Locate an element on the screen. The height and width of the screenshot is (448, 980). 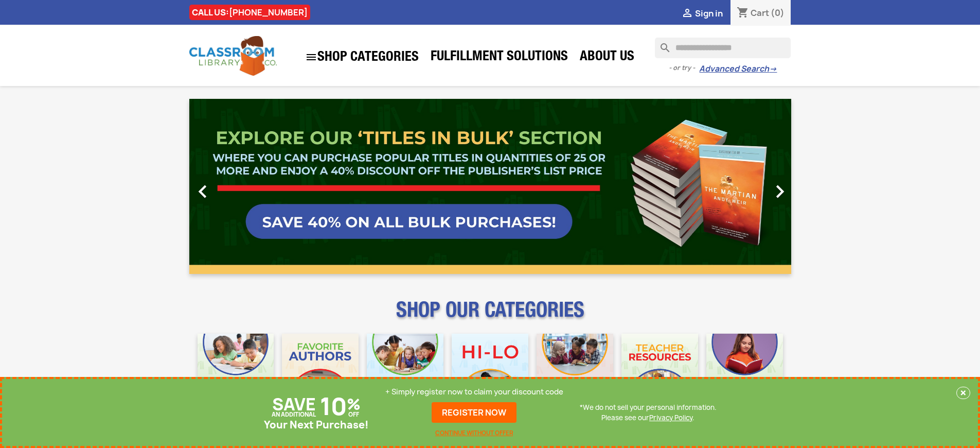
i: shopping_cart is located at coordinates (743, 14).